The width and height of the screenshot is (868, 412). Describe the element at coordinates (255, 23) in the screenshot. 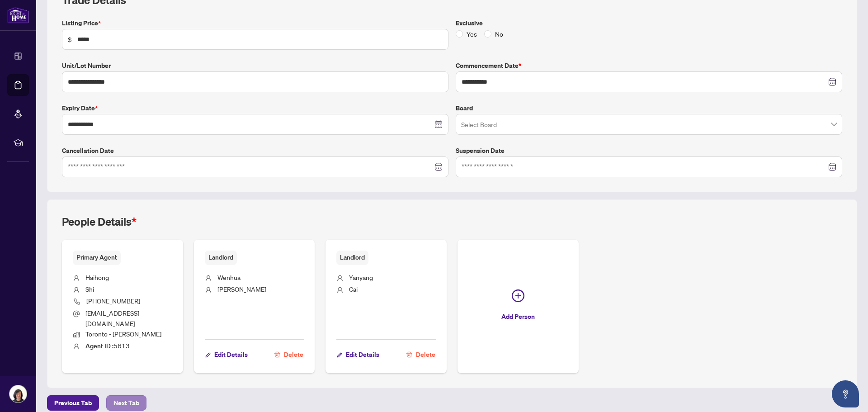

I see `label: Listing Price` at that location.